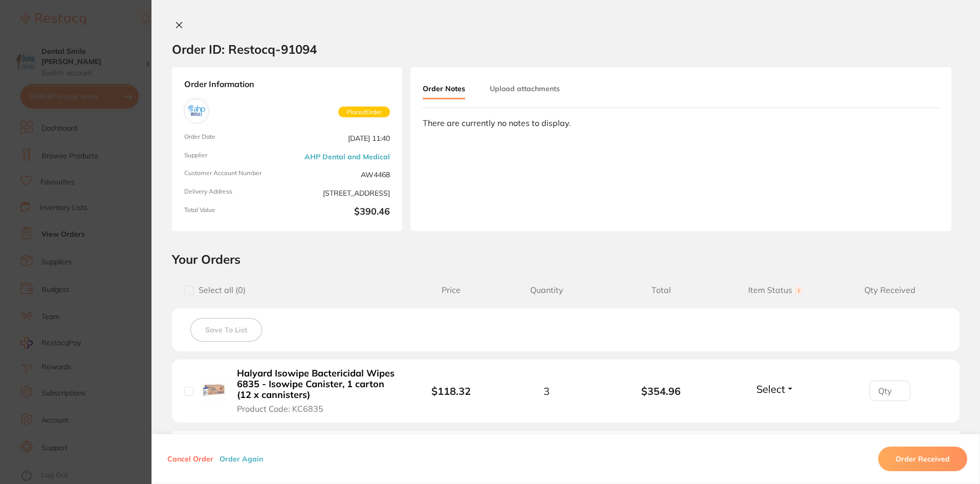 Image resolution: width=980 pixels, height=484 pixels. What do you see at coordinates (775, 389) in the screenshot?
I see `button: Select` at bounding box center [775, 389].